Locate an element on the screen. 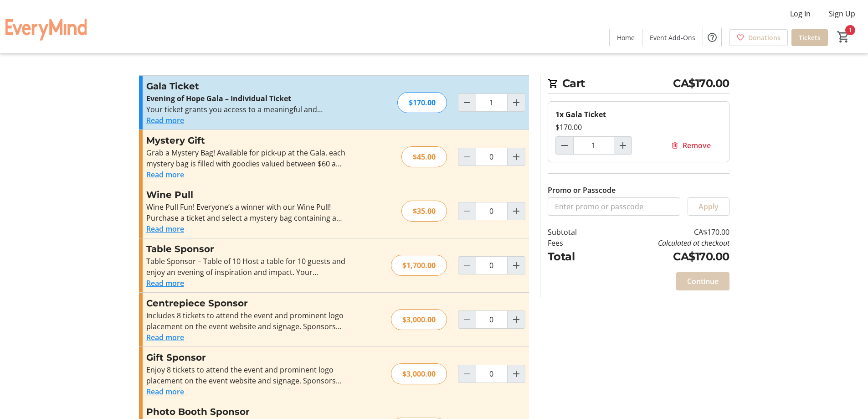 Image resolution: width=868 pixels, height=419 pixels. input: Enter promo or passcode is located at coordinates (614, 207).